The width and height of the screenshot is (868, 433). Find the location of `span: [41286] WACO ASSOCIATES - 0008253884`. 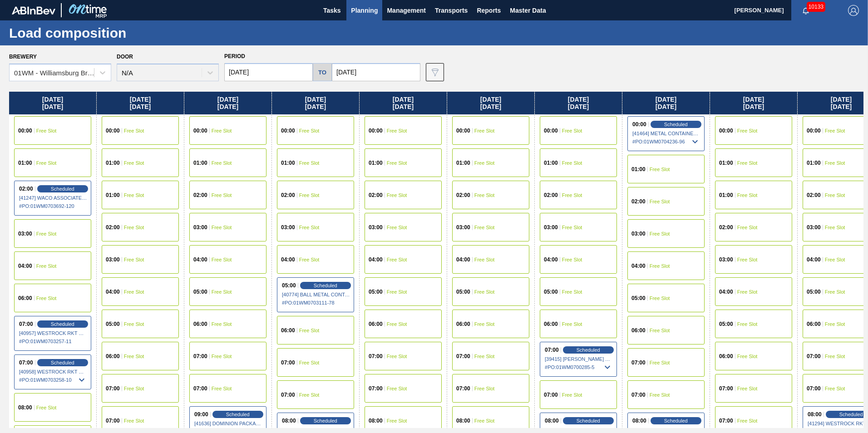

span: [41286] WACO ASSOCIATES - 0008253884 is located at coordinates (667, 430).